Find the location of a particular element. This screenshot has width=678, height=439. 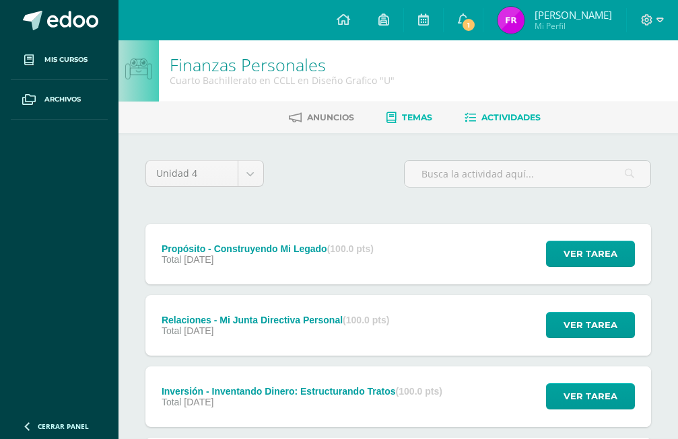

img: bot1.png is located at coordinates (138, 69).